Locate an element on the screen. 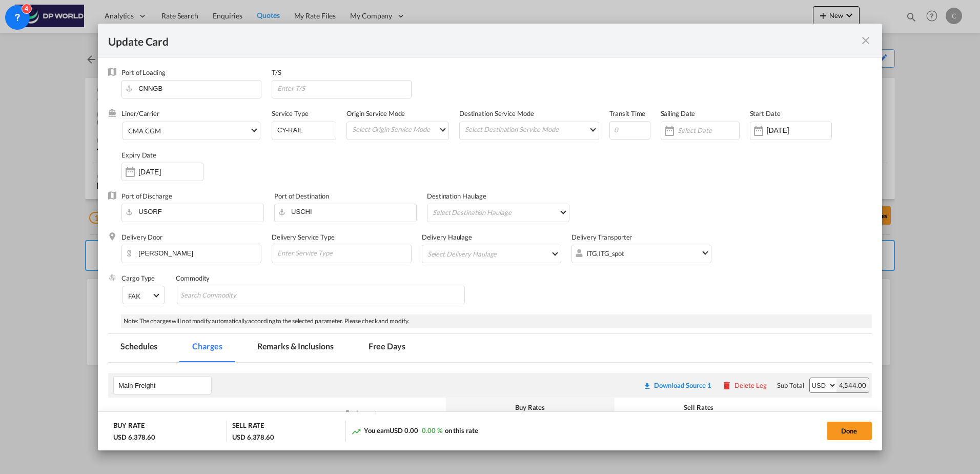 Image resolution: width=980 pixels, height=474 pixels. label: Cargo Type is located at coordinates (138, 278).